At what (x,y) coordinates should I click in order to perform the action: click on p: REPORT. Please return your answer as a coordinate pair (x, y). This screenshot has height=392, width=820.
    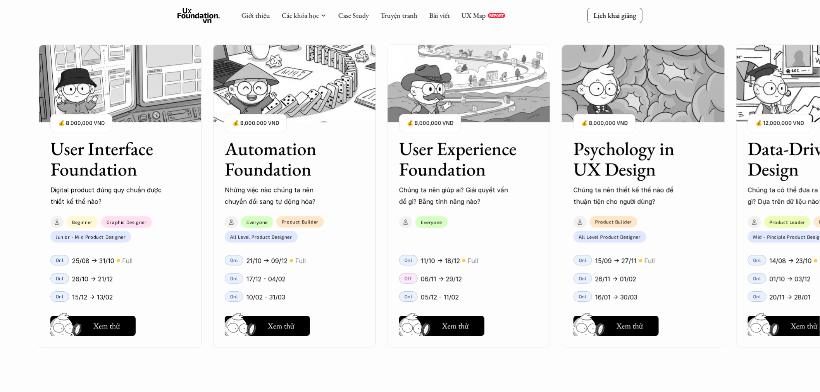
    Looking at the image, I should click on (497, 16).